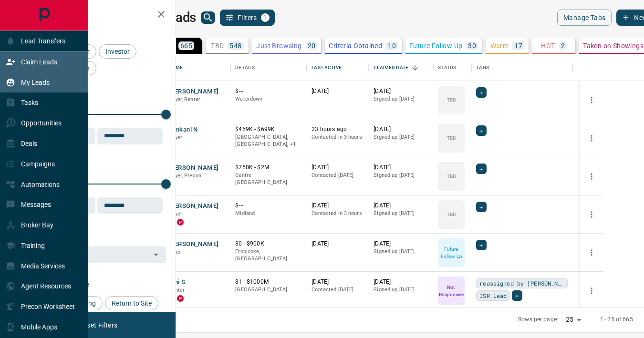 The image size is (644, 338). What do you see at coordinates (547, 46) in the screenshot?
I see `p: HOT` at bounding box center [547, 46].